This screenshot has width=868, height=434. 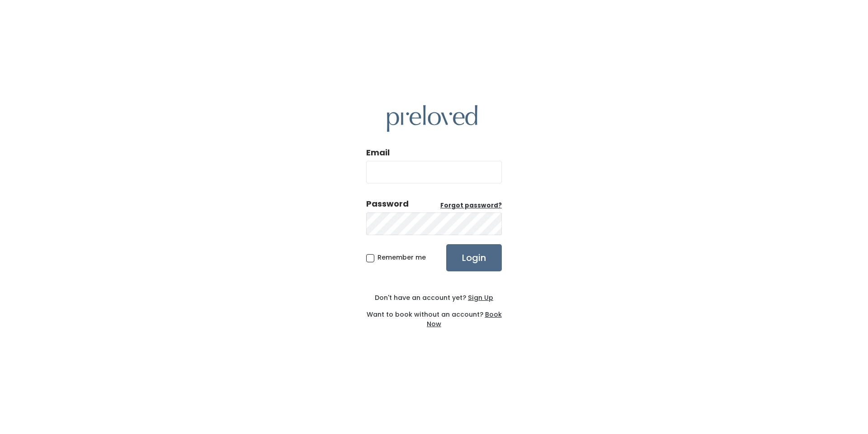 What do you see at coordinates (471, 205) in the screenshot?
I see `u: Forgot password?` at bounding box center [471, 205].